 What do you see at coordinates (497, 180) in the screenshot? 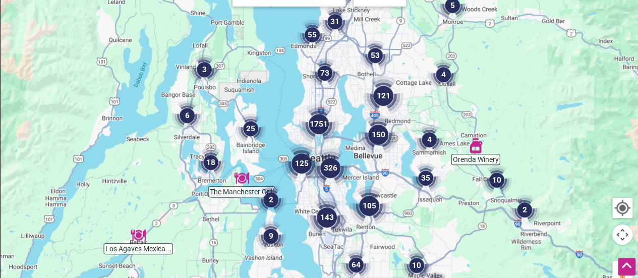
I see `div: 10` at bounding box center [497, 180].